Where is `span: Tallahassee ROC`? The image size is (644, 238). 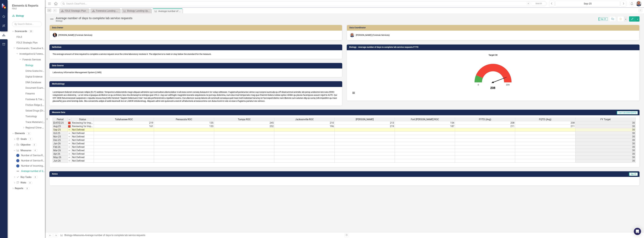
span: Tallahassee ROC is located at coordinates (124, 119).